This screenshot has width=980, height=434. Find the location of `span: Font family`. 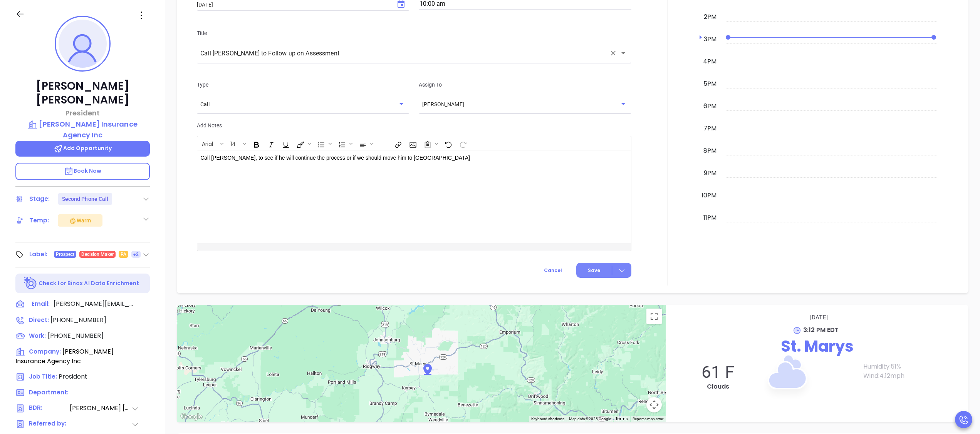

span: Font family is located at coordinates (212, 144).